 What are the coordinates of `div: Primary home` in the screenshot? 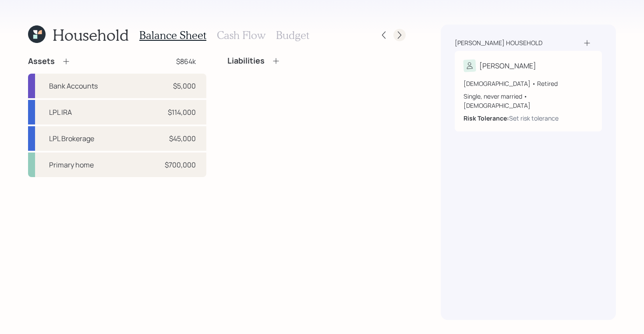 It's located at (71, 165).